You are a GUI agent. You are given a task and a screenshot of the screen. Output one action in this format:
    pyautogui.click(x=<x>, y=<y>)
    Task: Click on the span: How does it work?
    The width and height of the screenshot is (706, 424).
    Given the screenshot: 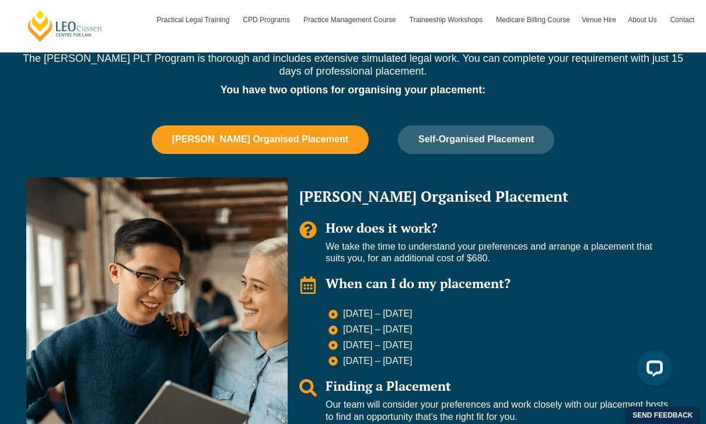 What is the action you would take?
    pyautogui.click(x=382, y=228)
    